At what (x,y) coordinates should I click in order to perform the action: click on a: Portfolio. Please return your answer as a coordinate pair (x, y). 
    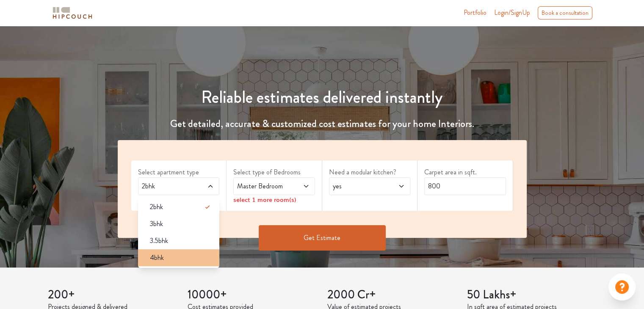
    Looking at the image, I should click on (475, 13).